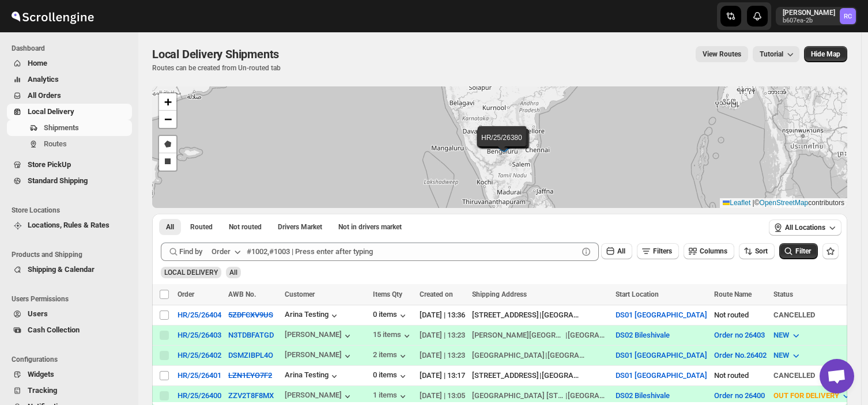 The width and height of the screenshot is (868, 405). What do you see at coordinates (69, 330) in the screenshot?
I see `button: Cash Collection` at bounding box center [69, 330].